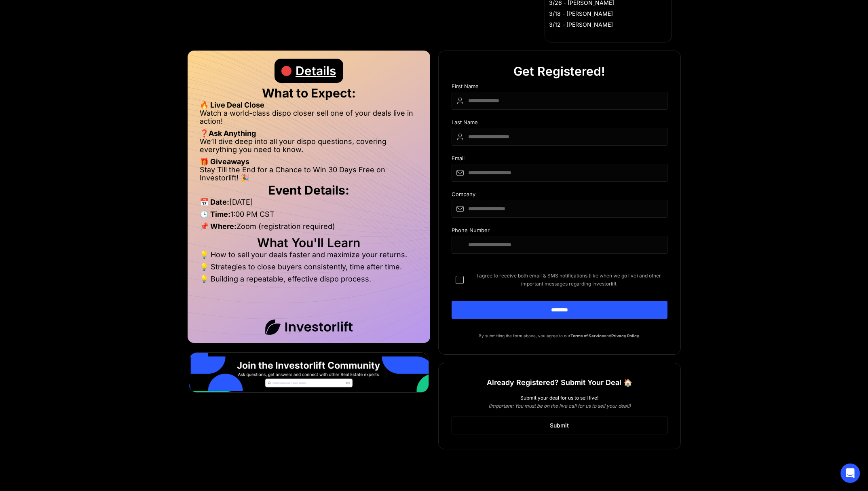 The image size is (868, 491). I want to click on div: Company, so click(559, 195).